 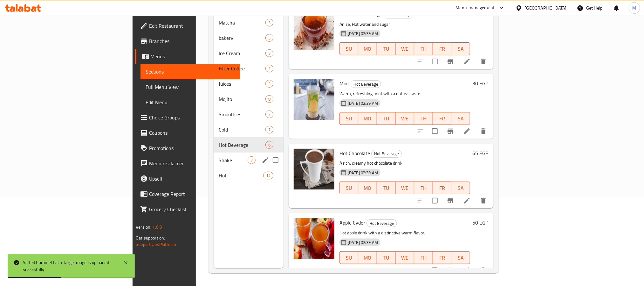 I want to click on span: 14, so click(x=268, y=175).